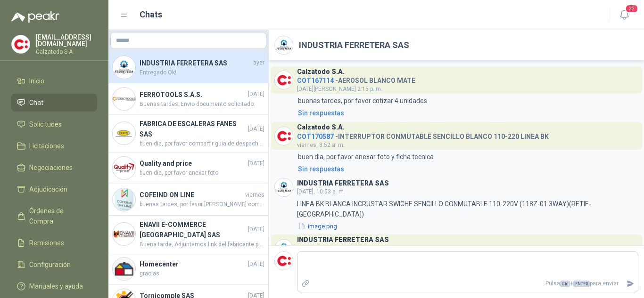  Describe the element at coordinates (315, 137) in the screenshot. I see `span: COT170587` at that location.